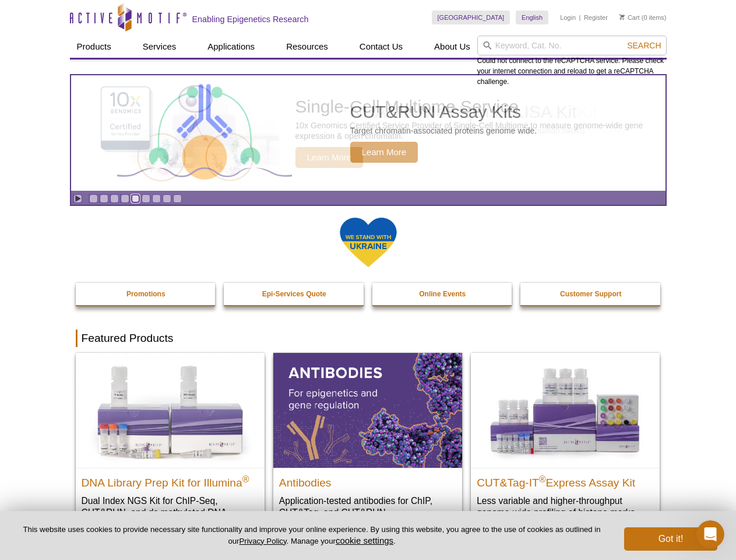 This screenshot has height=560, width=736. What do you see at coordinates (167, 198) in the screenshot?
I see `a: Go to slide 8` at bounding box center [167, 198].